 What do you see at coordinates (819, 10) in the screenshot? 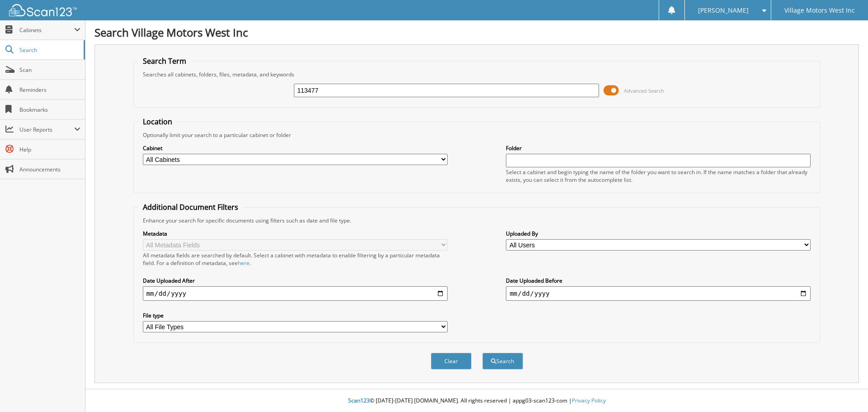
I see `span: Village Motors West Inc` at bounding box center [819, 10].